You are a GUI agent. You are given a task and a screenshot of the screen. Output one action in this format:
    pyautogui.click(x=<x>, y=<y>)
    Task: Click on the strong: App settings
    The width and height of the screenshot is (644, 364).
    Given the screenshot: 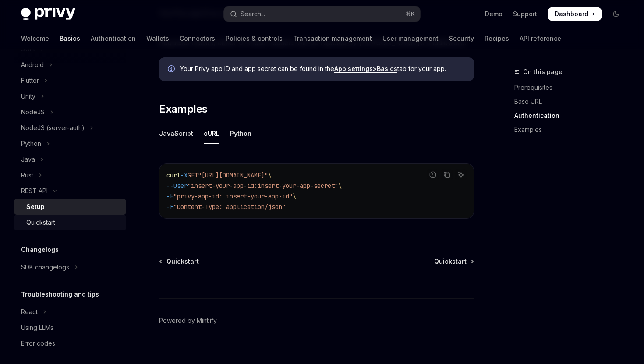 What is the action you would take?
    pyautogui.click(x=354, y=68)
    